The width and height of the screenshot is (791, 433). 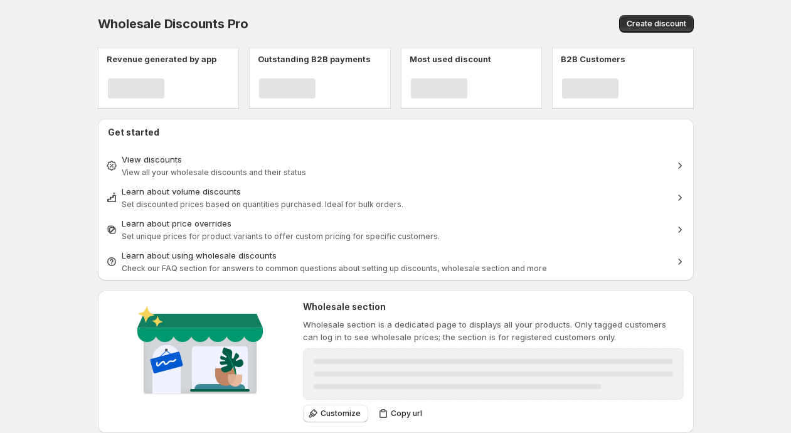 I want to click on span: Set unique prices for product variants to offer custom pricing for specific customers., so click(x=280, y=236).